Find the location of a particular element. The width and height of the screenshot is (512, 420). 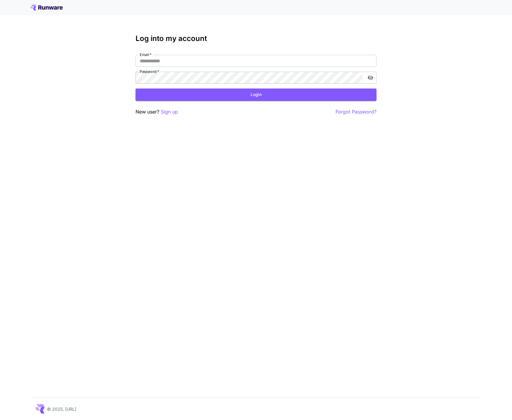

button: Login is located at coordinates (256, 94).